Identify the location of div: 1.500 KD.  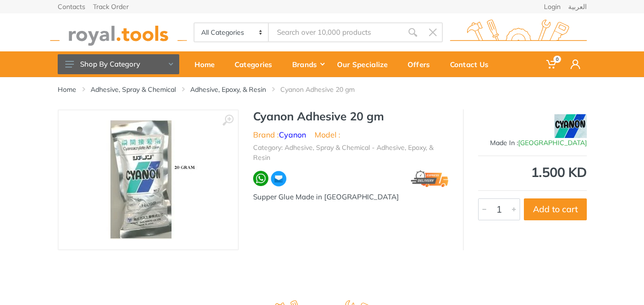
(532, 173).